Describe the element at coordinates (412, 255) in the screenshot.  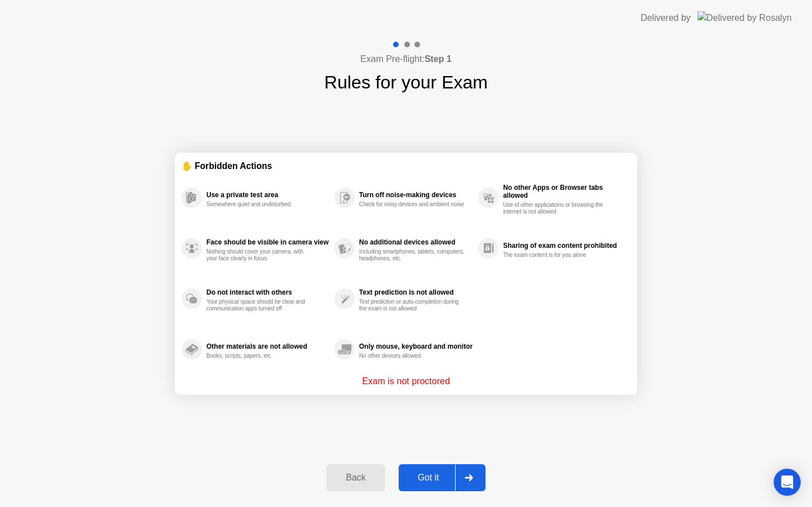
I see `div: Including smartphones, tablets, computers, headphones, etc.` at that location.